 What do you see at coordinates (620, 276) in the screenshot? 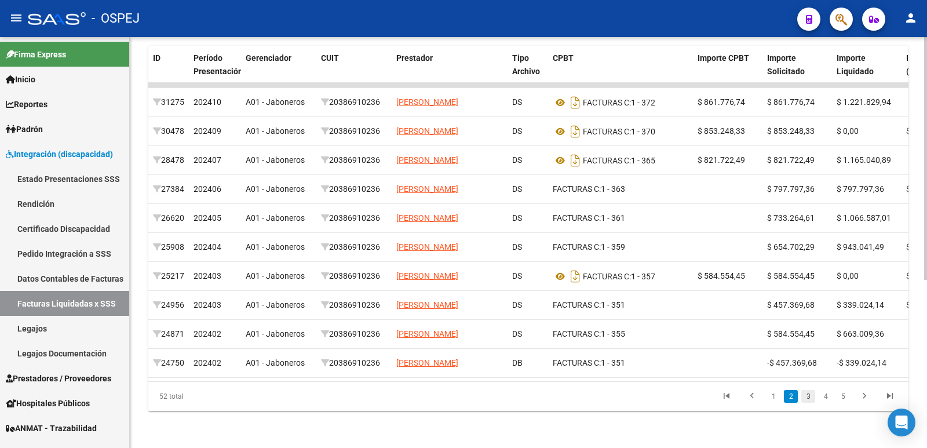
I see `div: 1 - 357` at bounding box center [620, 276].